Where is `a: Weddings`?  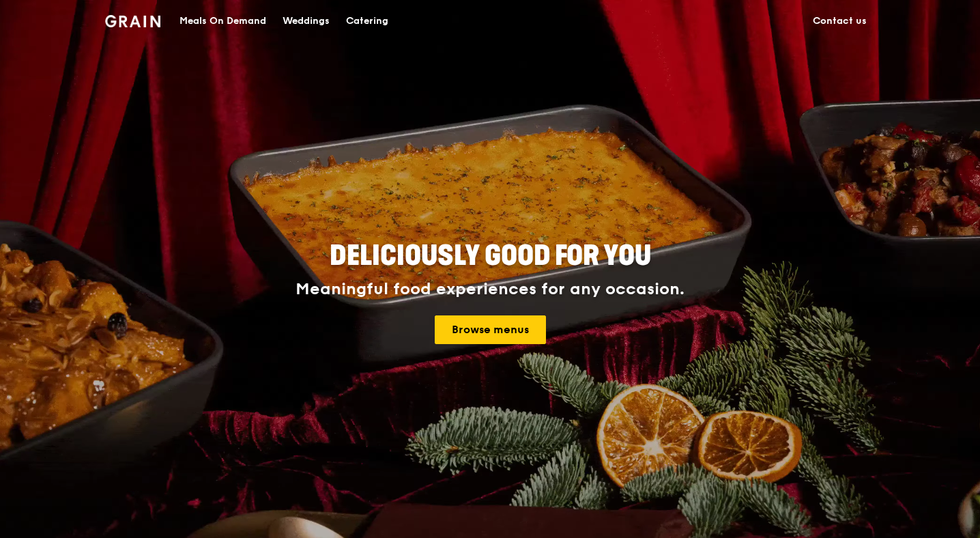
a: Weddings is located at coordinates (306, 21).